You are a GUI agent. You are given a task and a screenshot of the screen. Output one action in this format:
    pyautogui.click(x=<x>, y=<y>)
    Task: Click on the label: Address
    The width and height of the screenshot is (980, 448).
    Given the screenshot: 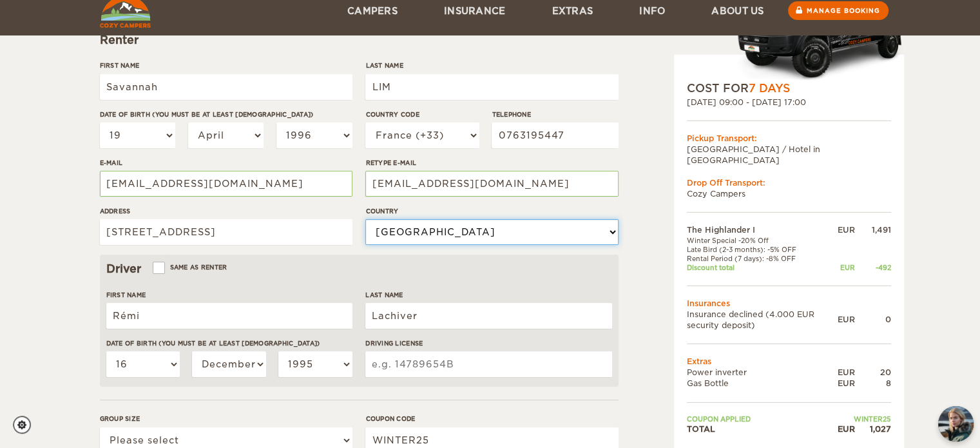 What is the action you would take?
    pyautogui.click(x=226, y=210)
    